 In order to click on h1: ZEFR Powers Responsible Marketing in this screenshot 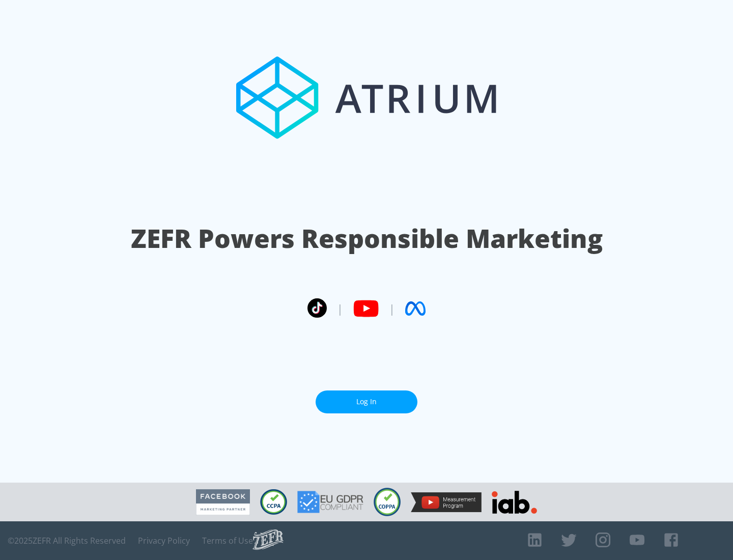, I will do `click(366, 238)`.